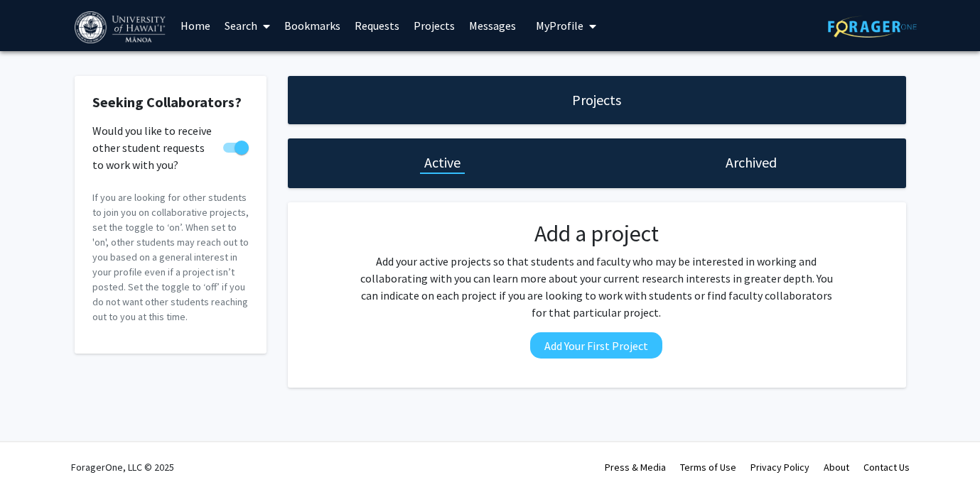 The width and height of the screenshot is (980, 492). I want to click on a: Bookmarks, so click(312, 25).